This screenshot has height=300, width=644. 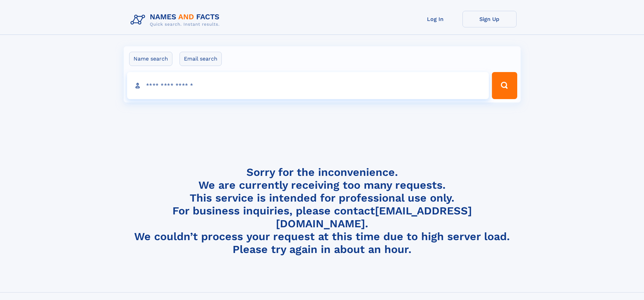 I want to click on input: search input, so click(x=308, y=86).